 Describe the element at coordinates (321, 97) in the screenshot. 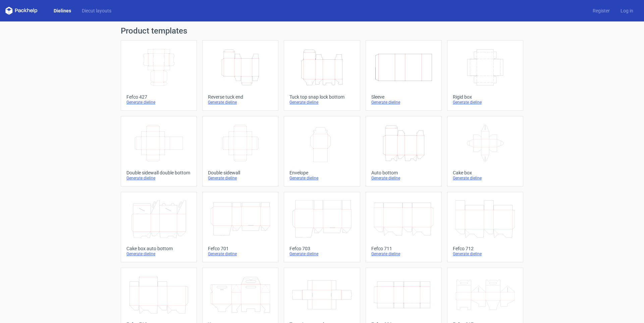

I see `div: Tuck top snap lock bottom` at that location.